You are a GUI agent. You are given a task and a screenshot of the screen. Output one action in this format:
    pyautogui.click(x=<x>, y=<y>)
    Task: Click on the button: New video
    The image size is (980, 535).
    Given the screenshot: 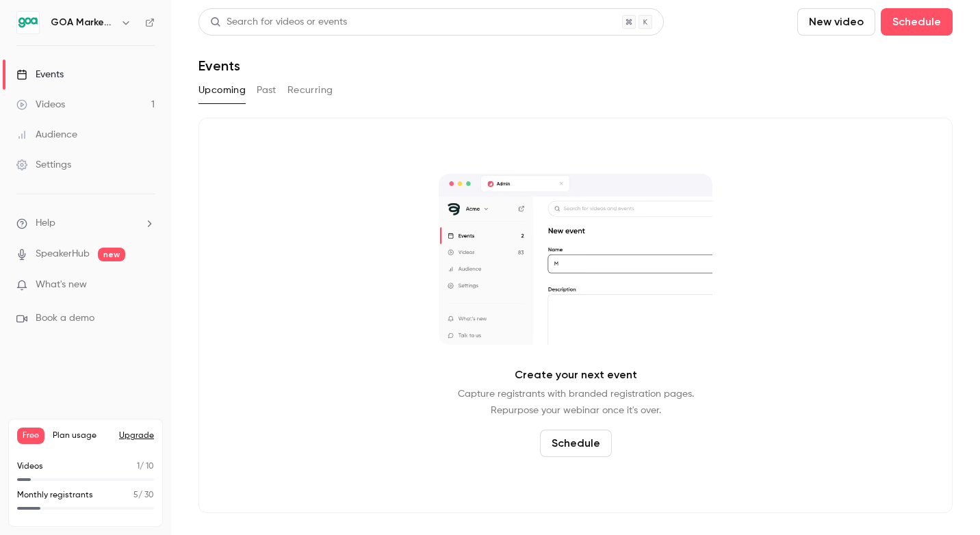 What is the action you would take?
    pyautogui.click(x=836, y=22)
    